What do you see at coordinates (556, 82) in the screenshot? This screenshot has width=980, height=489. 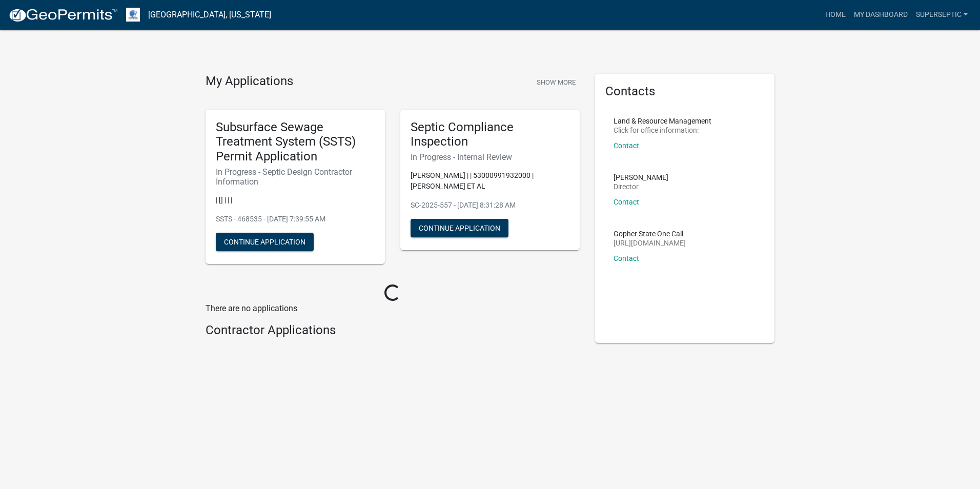 I see `button: Show More` at bounding box center [556, 82].